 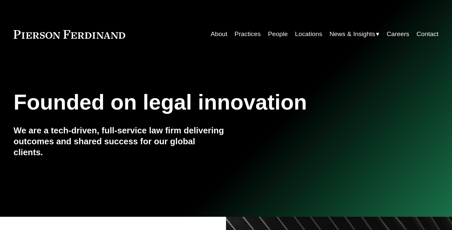 I want to click on h1: Founded on legal innovation, so click(x=191, y=102).